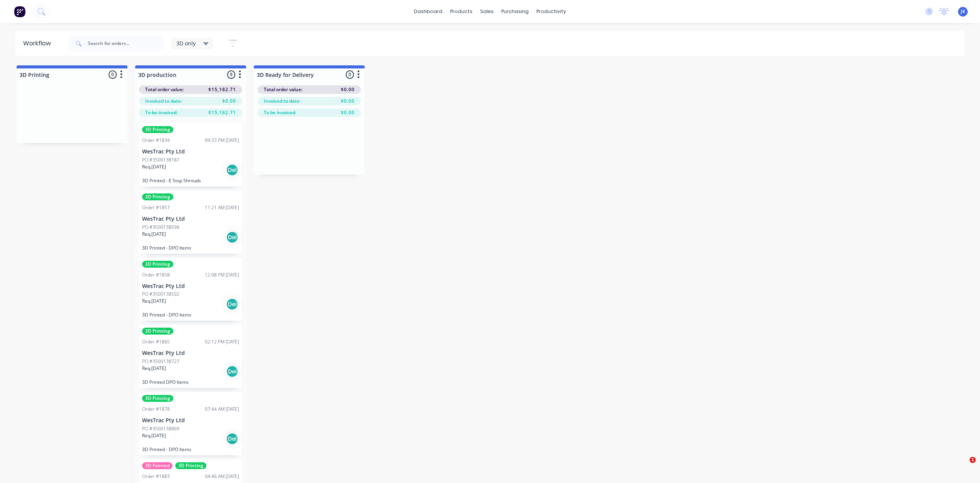 The width and height of the screenshot is (980, 483). What do you see at coordinates (156, 140) in the screenshot?
I see `div: Order #1834` at bounding box center [156, 140].